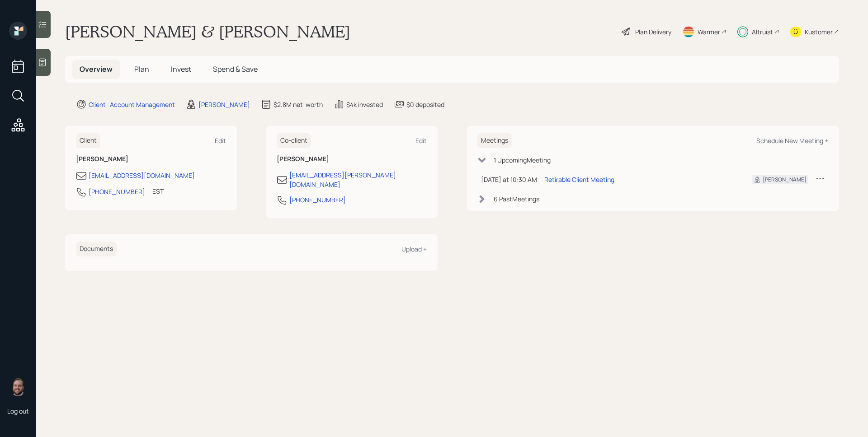 The image size is (868, 437). I want to click on span: Invest, so click(181, 69).